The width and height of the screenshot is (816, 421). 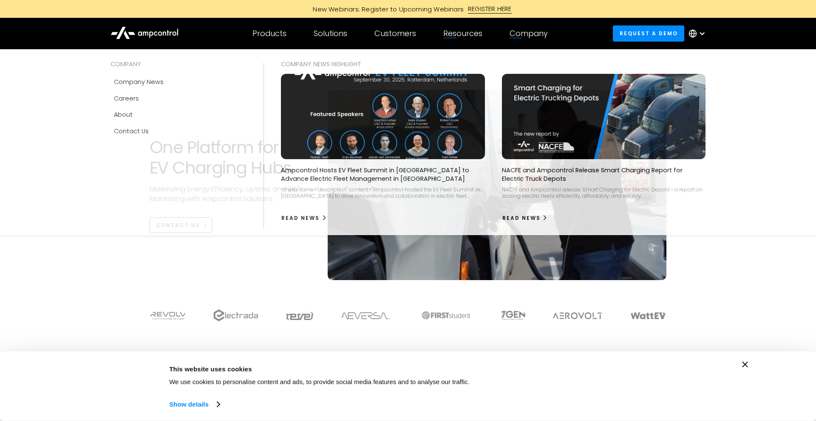 What do you see at coordinates (665, 374) in the screenshot?
I see `button: Okay` at bounding box center [665, 374].